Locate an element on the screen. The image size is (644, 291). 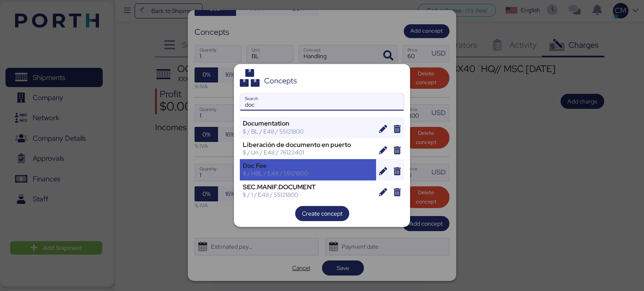
input: Search is located at coordinates (322, 102).